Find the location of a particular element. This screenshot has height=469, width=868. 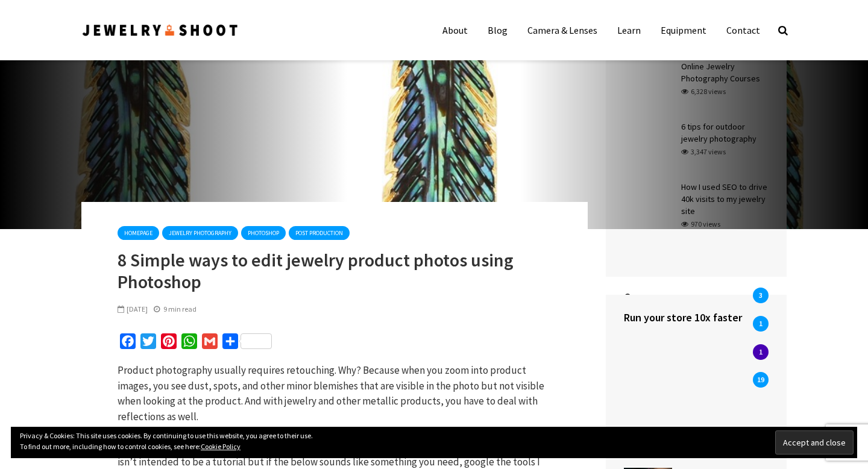

a: Share is located at coordinates (247, 343).